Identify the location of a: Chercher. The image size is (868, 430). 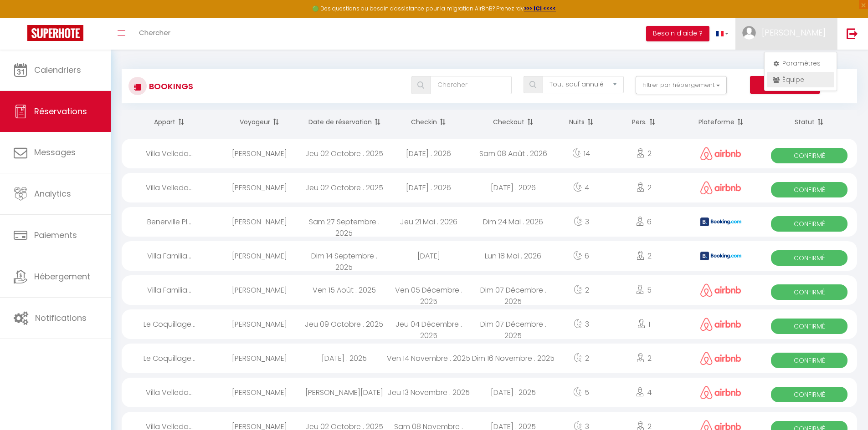
(155, 33).